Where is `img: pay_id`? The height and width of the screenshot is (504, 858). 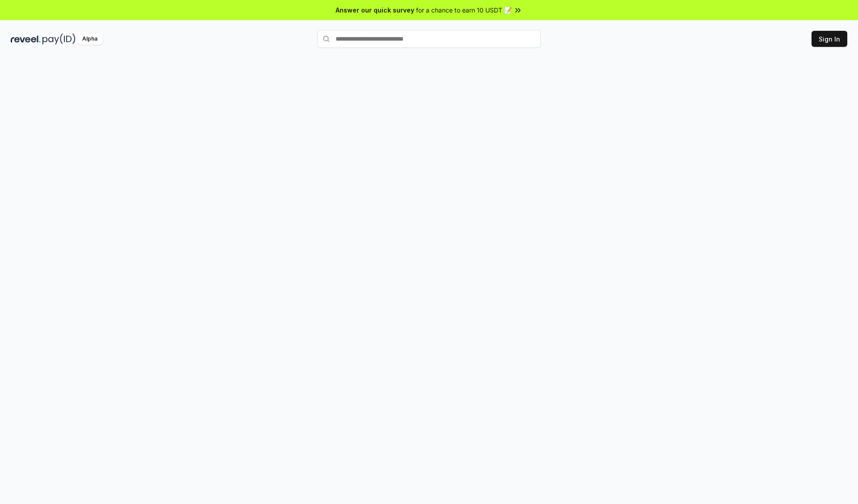 img: pay_id is located at coordinates (59, 39).